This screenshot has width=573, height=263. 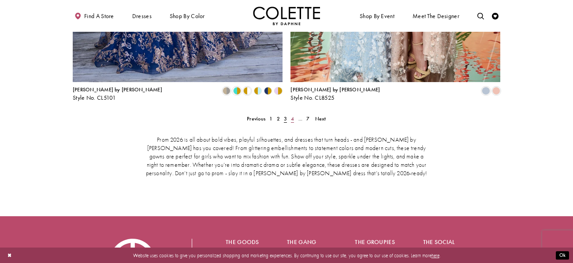 What do you see at coordinates (313, 97) in the screenshot?
I see `span: Style No. CL8525` at bounding box center [313, 97].